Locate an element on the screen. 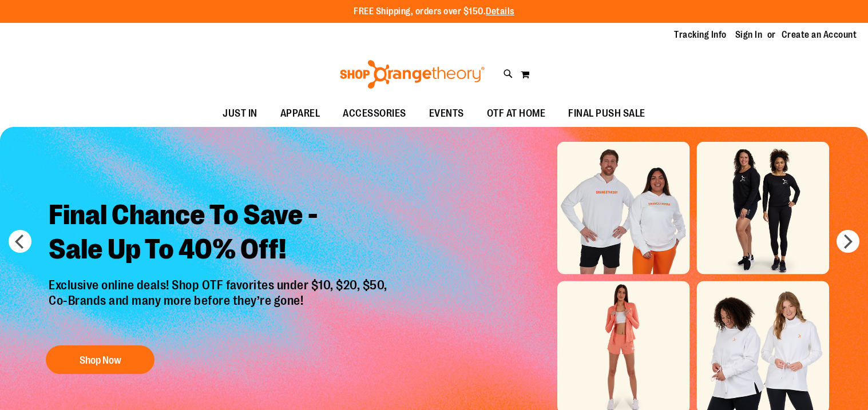 The image size is (868, 410). a: Tracking Info is located at coordinates (700, 35).